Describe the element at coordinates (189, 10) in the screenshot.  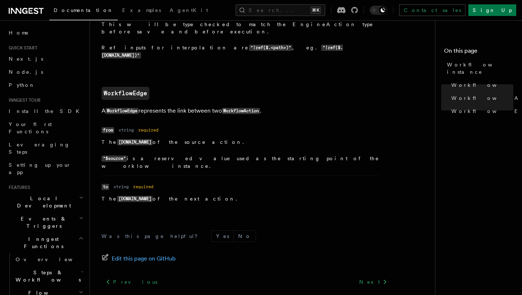
I see `span: AgentKit` at that location.